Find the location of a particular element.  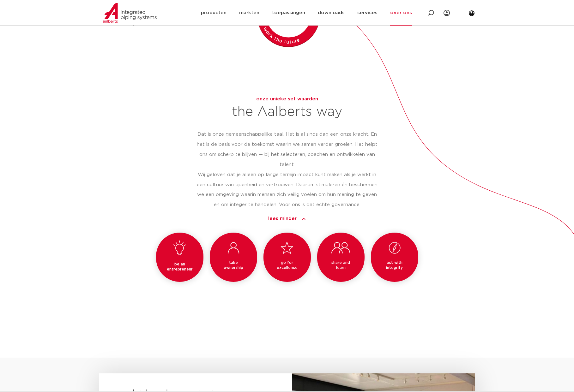

h2: the Aalberts way is located at coordinates (287, 112).